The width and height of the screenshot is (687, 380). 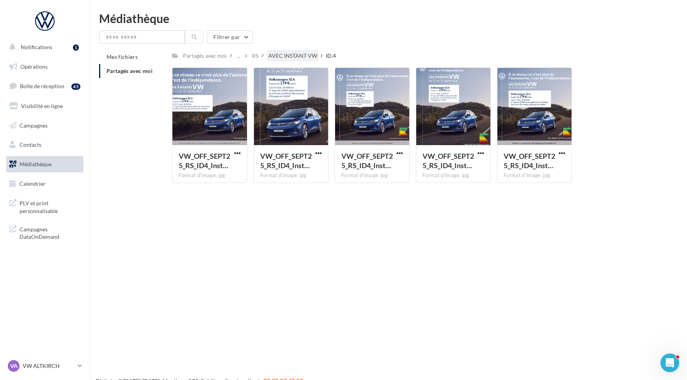 What do you see at coordinates (50, 206) in the screenshot?
I see `span: PLV et print personnalisable` at bounding box center [50, 206].